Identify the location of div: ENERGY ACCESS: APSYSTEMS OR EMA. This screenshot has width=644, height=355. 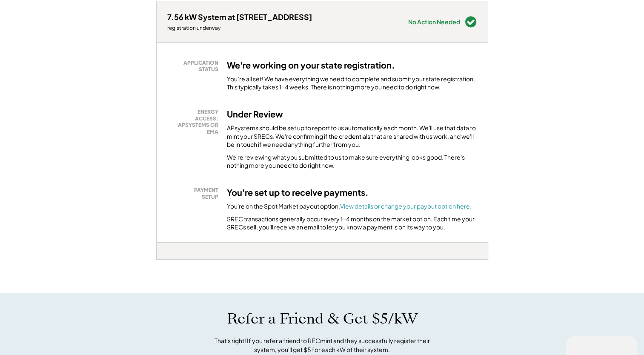
(195, 122).